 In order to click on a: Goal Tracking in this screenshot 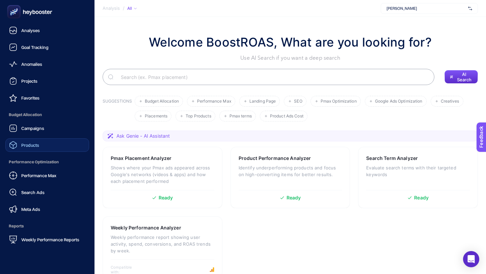, I will do `click(47, 47)`.